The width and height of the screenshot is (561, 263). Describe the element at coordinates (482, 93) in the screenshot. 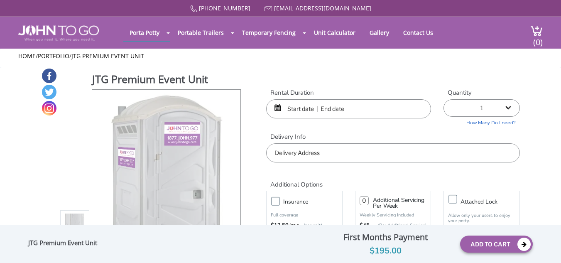

I see `label: Quantity` at that location.